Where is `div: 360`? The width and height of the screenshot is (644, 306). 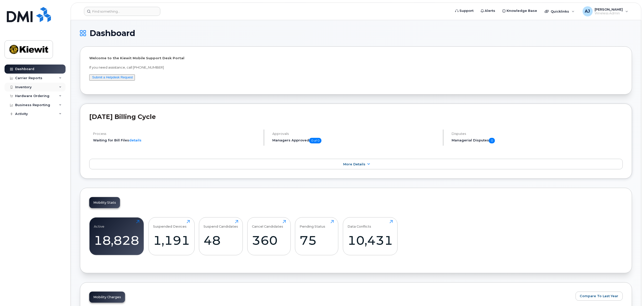 div: 360 is located at coordinates (269, 241).